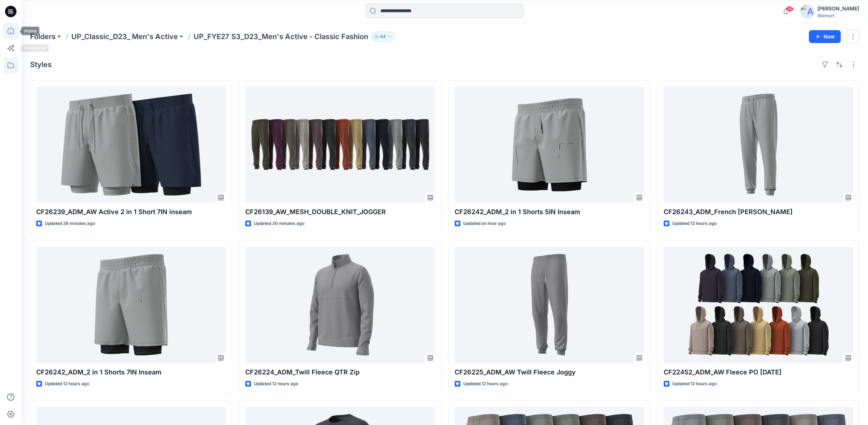 The height and width of the screenshot is (425, 868). Describe the element at coordinates (549, 305) in the screenshot. I see `a: CF26225_ADM_AW Twill Fleece Joggy` at that location.